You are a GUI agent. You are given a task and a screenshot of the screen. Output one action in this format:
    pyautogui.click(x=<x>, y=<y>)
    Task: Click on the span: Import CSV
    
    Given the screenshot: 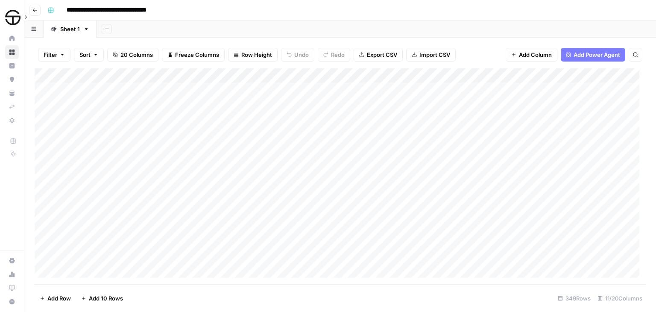 What is the action you would take?
    pyautogui.click(x=435, y=55)
    